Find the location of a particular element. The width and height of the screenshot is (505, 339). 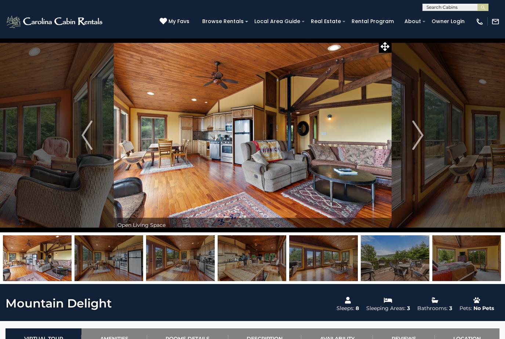

span: My Favs is located at coordinates (179, 21).